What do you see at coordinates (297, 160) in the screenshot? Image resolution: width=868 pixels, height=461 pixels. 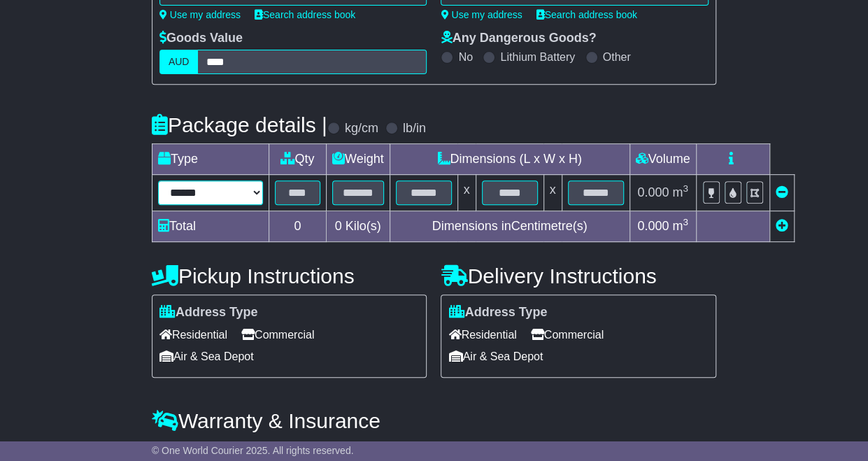 I see `td: Qty` at bounding box center [297, 160].